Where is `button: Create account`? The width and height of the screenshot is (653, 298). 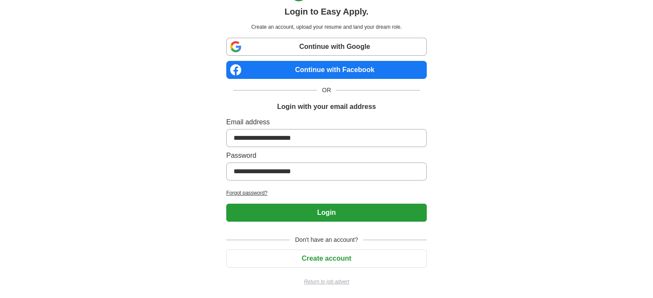
button: Create account is located at coordinates (326, 259).